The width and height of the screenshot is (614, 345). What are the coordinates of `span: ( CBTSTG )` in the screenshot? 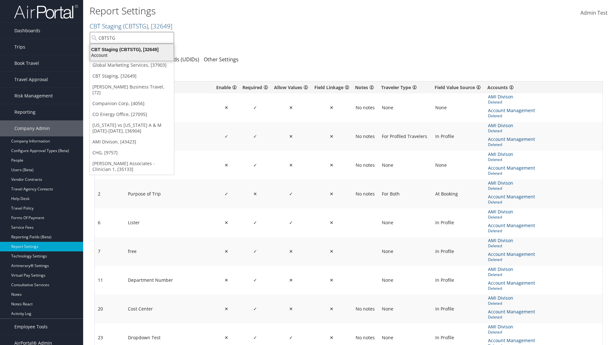 It's located at (136, 26).